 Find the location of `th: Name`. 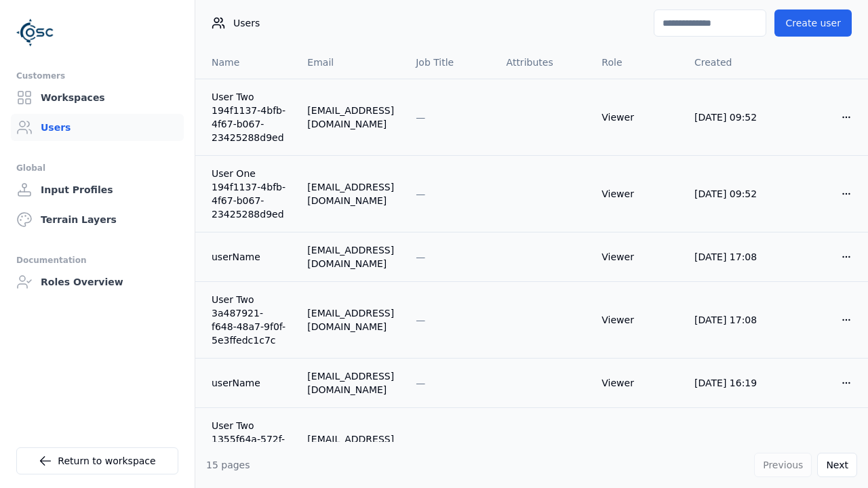

th: Name is located at coordinates (245, 63).